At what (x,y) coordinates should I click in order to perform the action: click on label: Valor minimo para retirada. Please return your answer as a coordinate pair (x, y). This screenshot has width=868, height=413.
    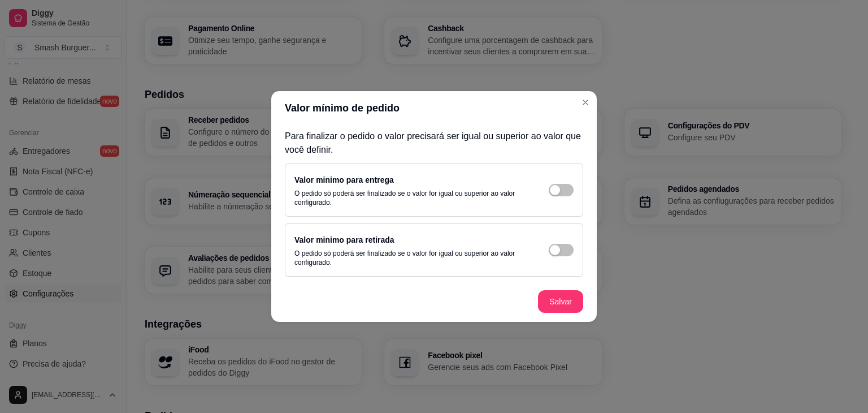
    Looking at the image, I should click on (344, 240).